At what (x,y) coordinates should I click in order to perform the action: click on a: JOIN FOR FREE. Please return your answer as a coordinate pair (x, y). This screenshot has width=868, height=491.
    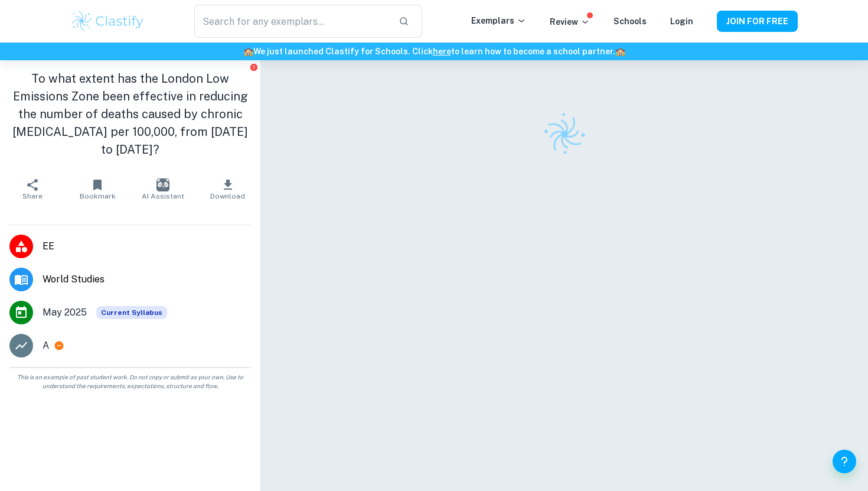
    Looking at the image, I should click on (757, 21).